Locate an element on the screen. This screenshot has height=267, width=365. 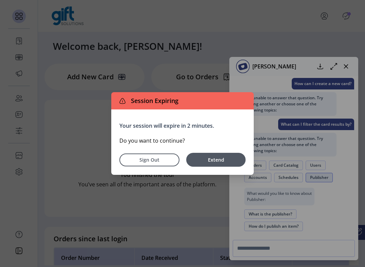
span: Sign Out is located at coordinates (149, 160).